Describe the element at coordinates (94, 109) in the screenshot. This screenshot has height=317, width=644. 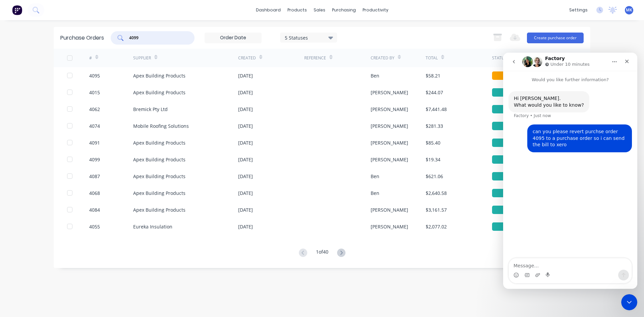
I see `div: 4062` at that location.